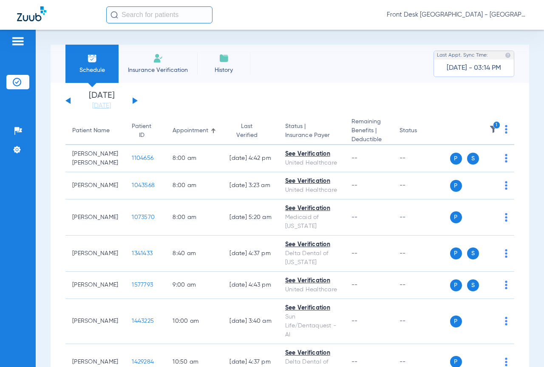 Image resolution: width=544 pixels, height=367 pixels. Describe the element at coordinates (143, 217) in the screenshot. I see `span: 1073570` at that location.